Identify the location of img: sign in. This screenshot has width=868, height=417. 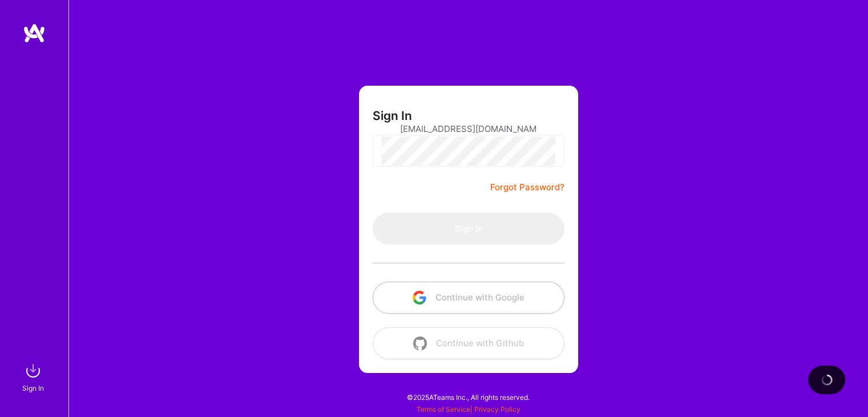
(33, 370).